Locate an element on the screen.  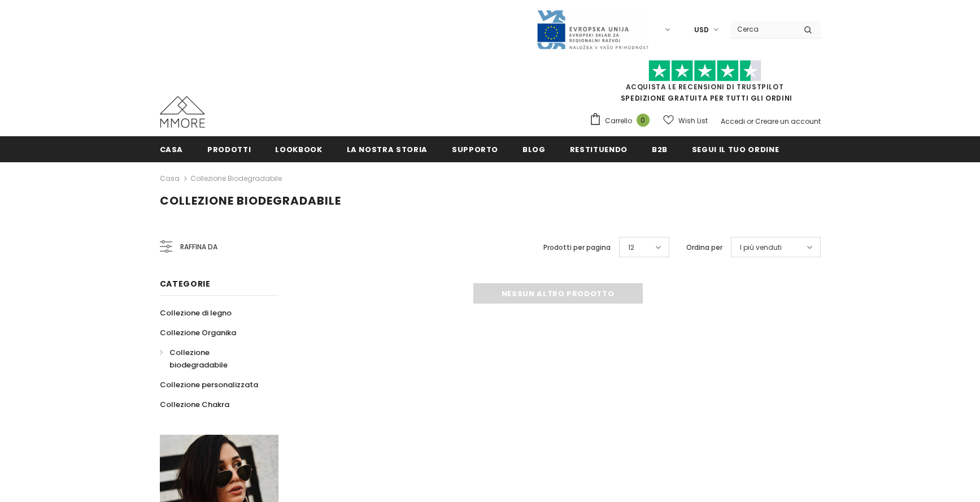
img: Casi MMORE is located at coordinates (182, 112).